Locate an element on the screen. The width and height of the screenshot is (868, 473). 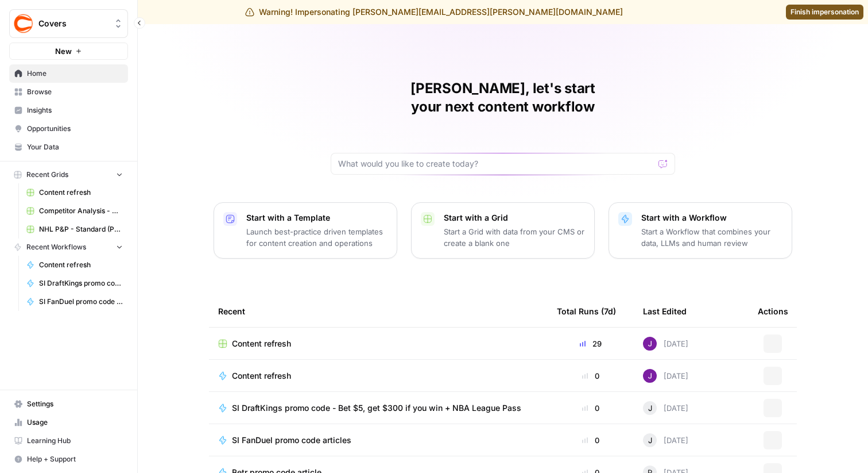
span: NHL P&P - Standard (Production) Grid (1) is located at coordinates (81, 229).